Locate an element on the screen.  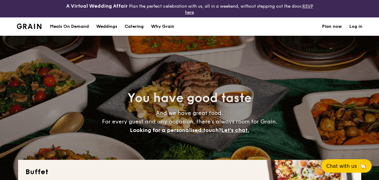
h4: A Virtual Wedding Affair is located at coordinates (97, 6).